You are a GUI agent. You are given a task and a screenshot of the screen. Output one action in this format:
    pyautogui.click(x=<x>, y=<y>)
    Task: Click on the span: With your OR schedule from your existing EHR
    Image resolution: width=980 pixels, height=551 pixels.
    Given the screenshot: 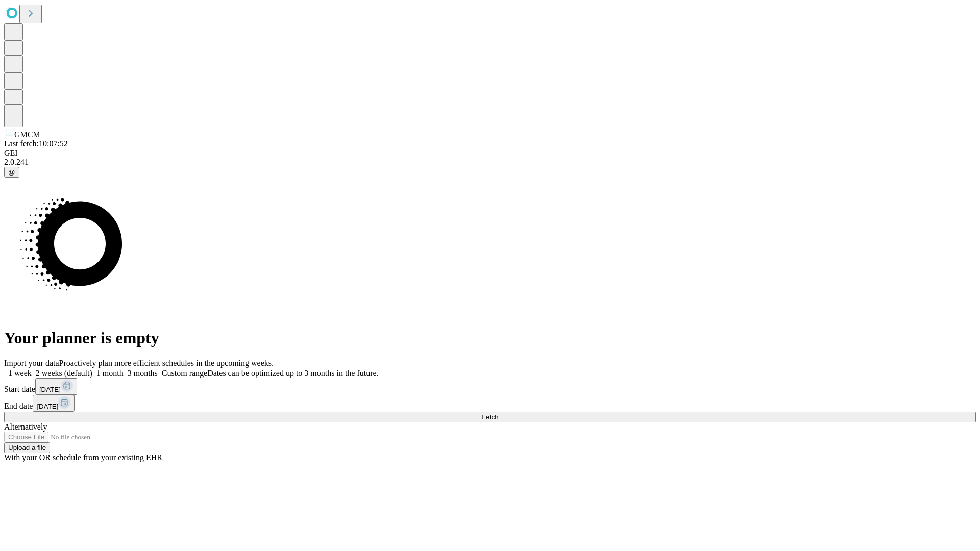 What is the action you would take?
    pyautogui.click(x=83, y=458)
    